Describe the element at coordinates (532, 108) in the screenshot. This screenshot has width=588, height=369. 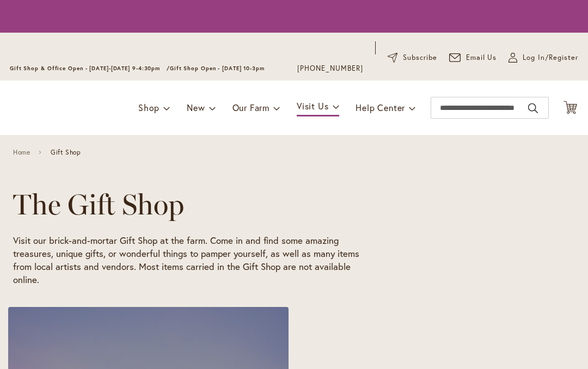
I see `button: Search` at that location.